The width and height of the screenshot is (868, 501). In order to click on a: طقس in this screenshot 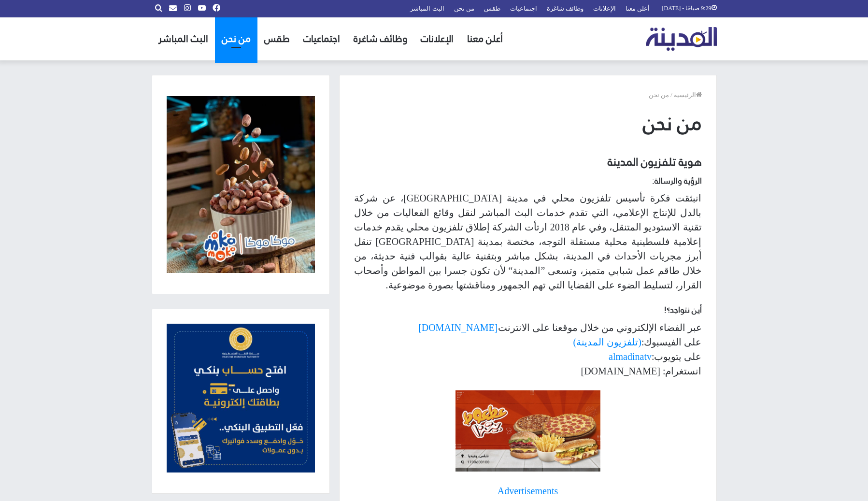, I will do `click(277, 38)`.